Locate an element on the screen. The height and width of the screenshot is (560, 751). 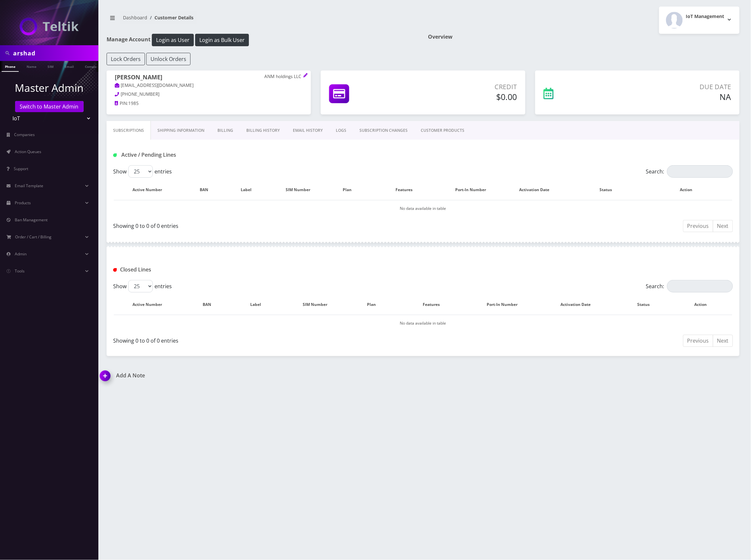
th: Action: activate to sort column ascending is located at coordinates (689, 190).